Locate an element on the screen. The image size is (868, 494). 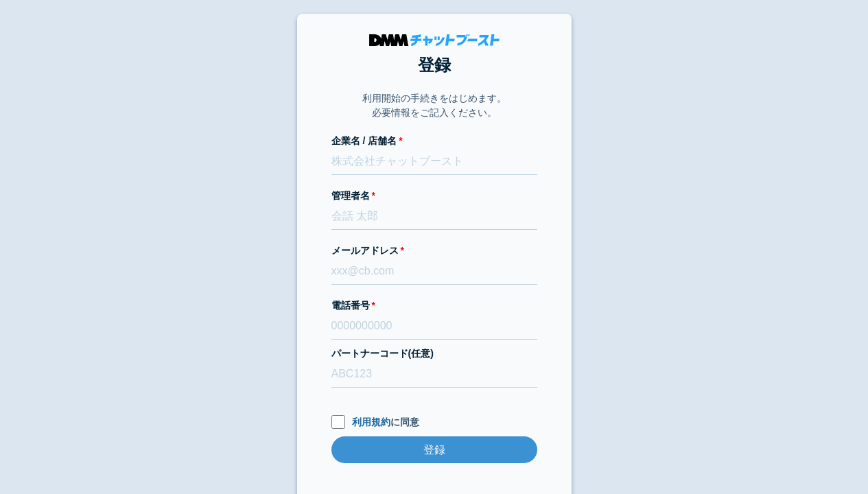
label: パートナーコード(任意) is located at coordinates (434, 353).